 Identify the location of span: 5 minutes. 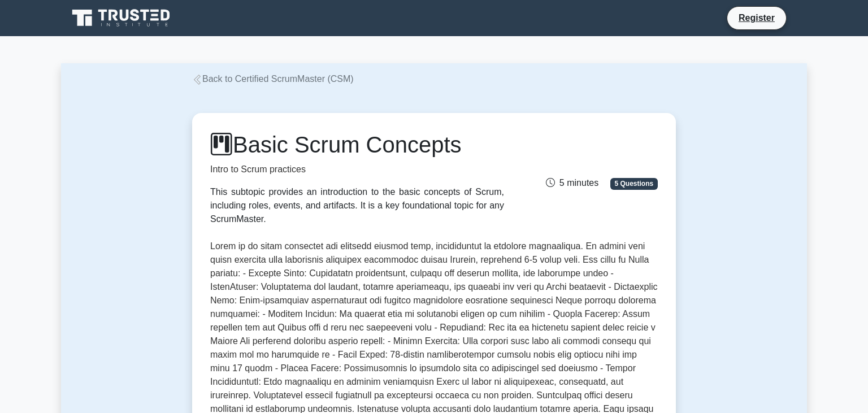
(572, 183).